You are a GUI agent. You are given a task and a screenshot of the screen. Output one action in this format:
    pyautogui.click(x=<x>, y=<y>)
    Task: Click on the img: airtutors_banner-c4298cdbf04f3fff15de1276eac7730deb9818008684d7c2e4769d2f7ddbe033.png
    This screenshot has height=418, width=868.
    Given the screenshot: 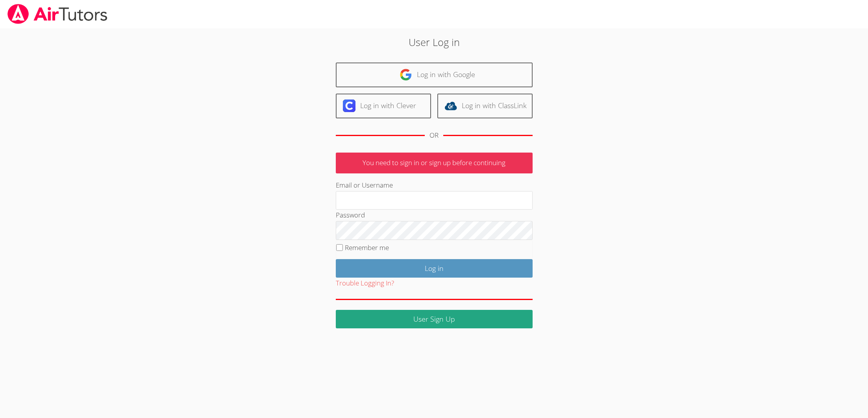 What is the action you would take?
    pyautogui.click(x=57, y=14)
    